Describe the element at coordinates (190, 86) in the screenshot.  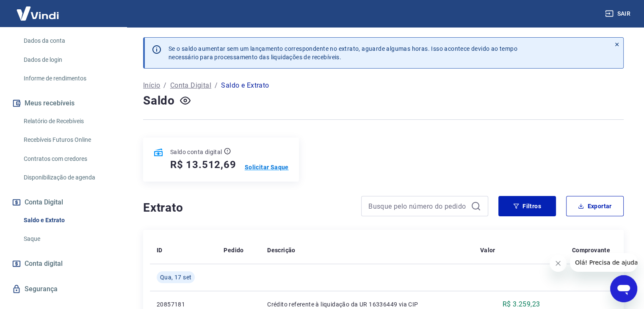
I see `p: Conta Digital` at that location.